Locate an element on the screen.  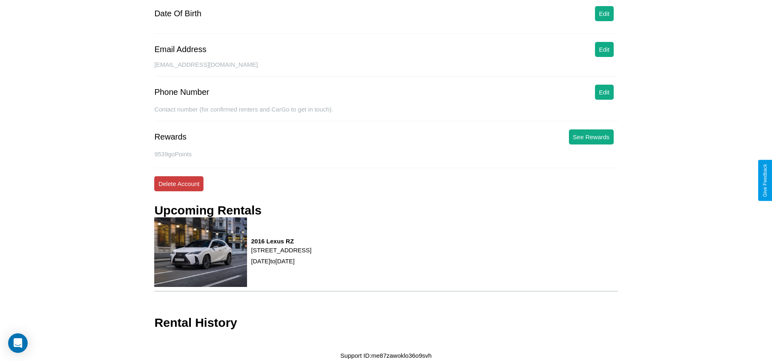
p: 9539 goPoints is located at coordinates (386, 154).